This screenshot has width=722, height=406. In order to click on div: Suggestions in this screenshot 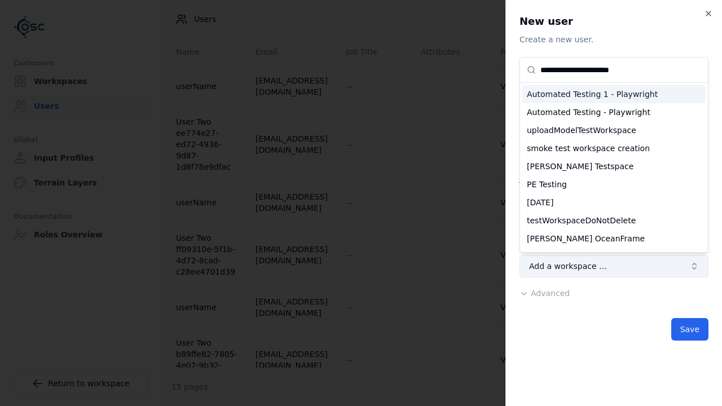, I will do `click(614, 168)`.